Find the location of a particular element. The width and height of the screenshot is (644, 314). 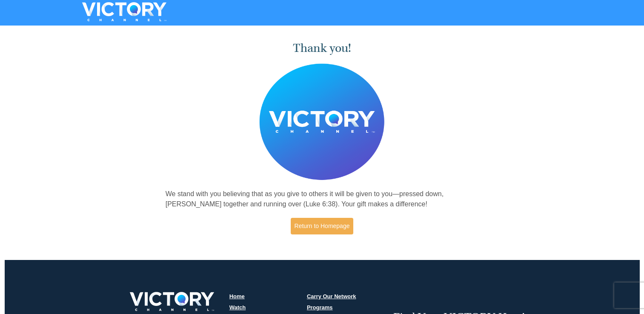

p: We stand with you believing that as you give to others it will be given to you—pressed down, [PER... is located at coordinates (322, 199).